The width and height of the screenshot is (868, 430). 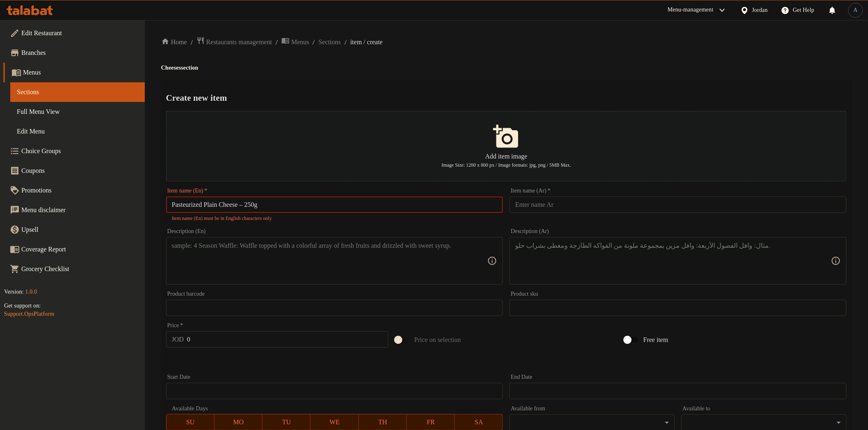 I want to click on a: Branches, so click(x=74, y=53).